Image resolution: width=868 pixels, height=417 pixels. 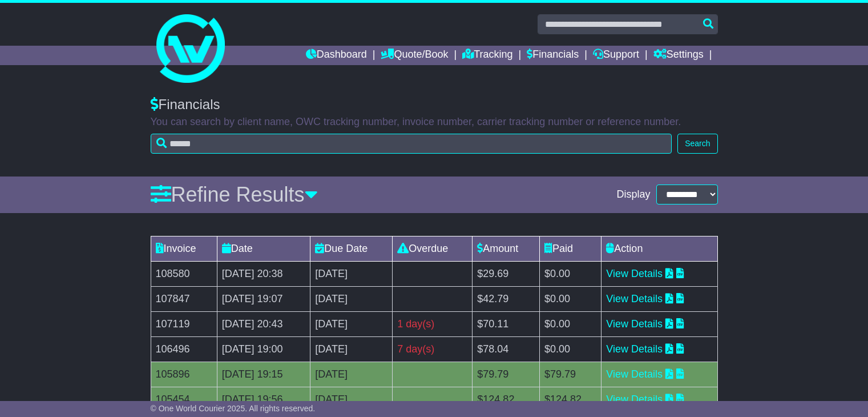 What do you see at coordinates (552, 55) in the screenshot?
I see `a: Financials` at bounding box center [552, 55].